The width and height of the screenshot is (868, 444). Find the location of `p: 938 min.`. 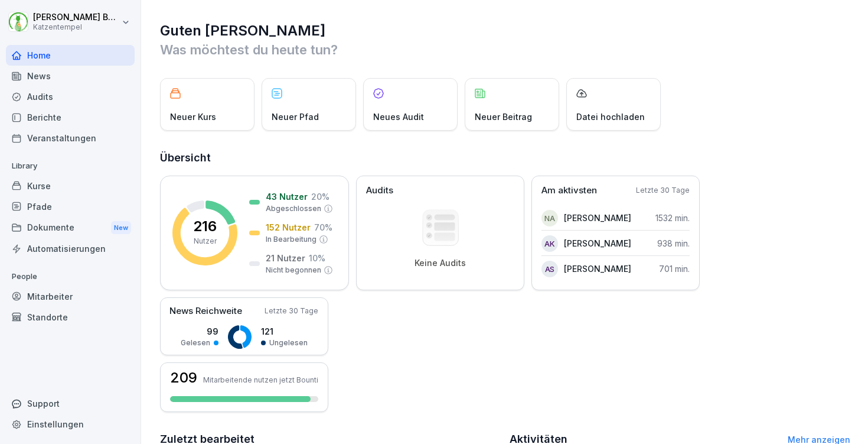

p: 938 min. is located at coordinates (673, 243).